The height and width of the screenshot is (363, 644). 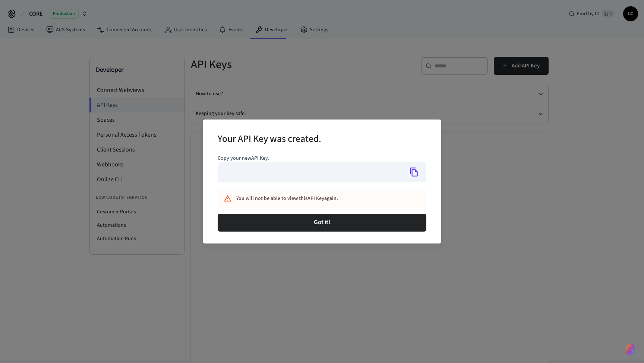 I want to click on p: Copy your new API Key ., so click(x=322, y=158).